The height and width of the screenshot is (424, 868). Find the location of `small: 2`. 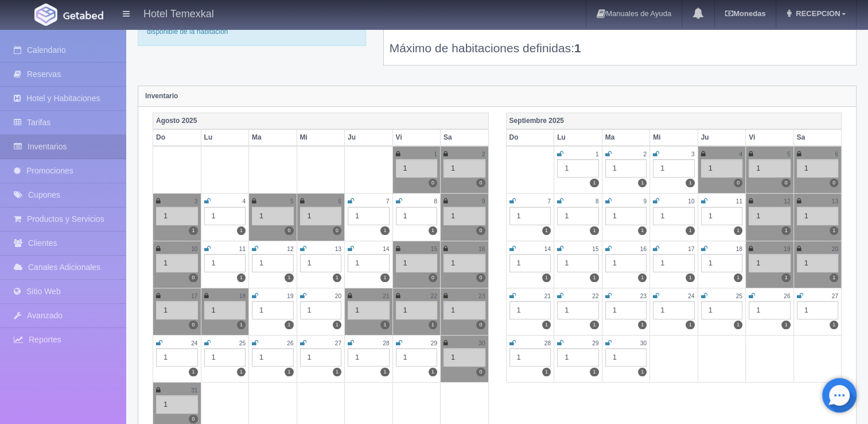

small: 2 is located at coordinates (645, 154).